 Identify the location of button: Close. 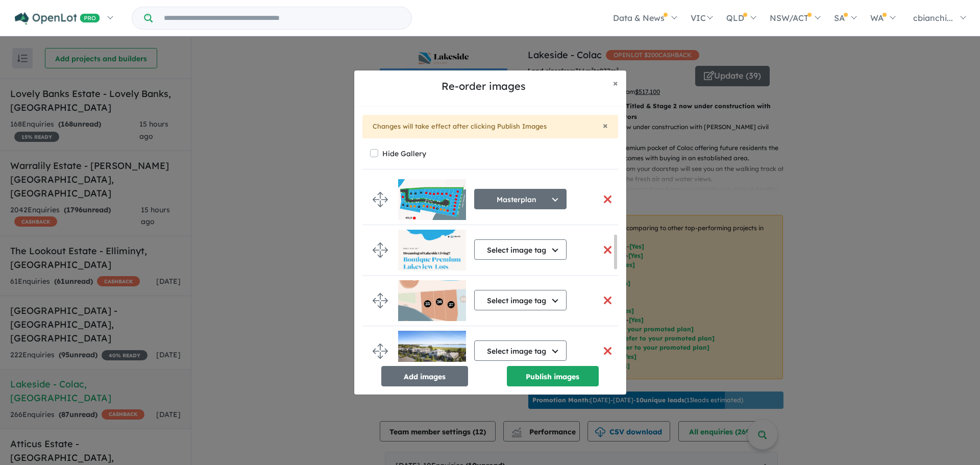
(605, 125).